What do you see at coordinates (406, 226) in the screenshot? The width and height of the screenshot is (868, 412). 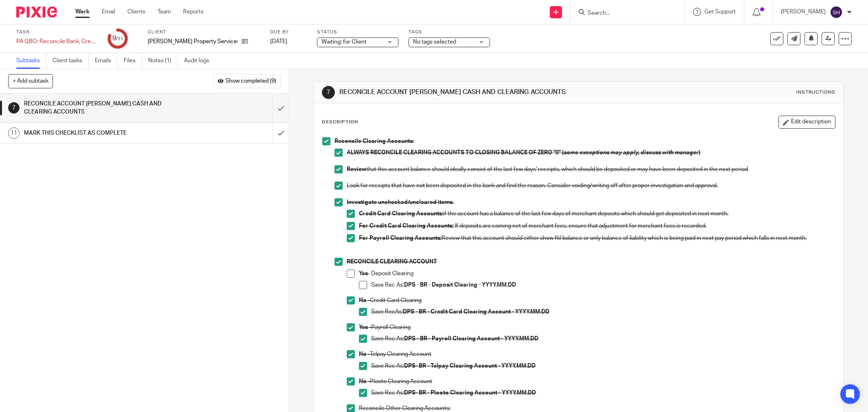 I see `strong: For Credit Card Clearing Accounts` at bounding box center [406, 226].